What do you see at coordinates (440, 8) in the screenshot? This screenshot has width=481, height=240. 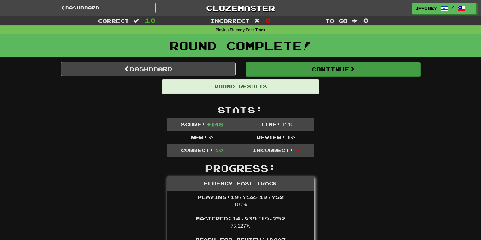 I see `a: jfvirey /` at bounding box center [440, 8].